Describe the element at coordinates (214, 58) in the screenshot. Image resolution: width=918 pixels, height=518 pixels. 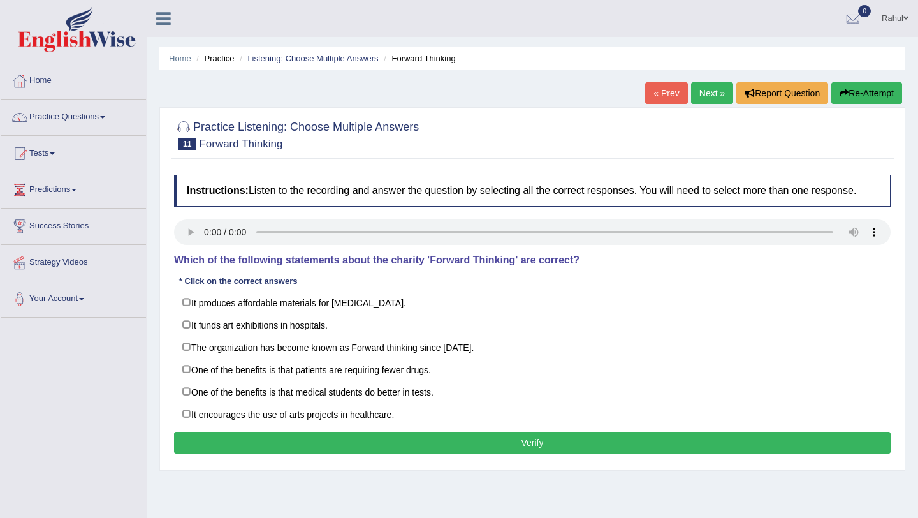
I see `li: Practice` at that location.